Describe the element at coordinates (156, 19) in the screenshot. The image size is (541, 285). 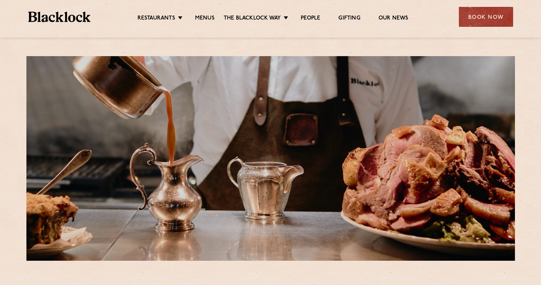
I see `a: Restaurants` at that location.